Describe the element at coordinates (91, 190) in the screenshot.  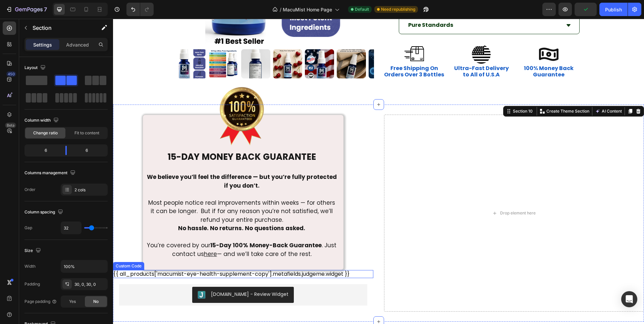
I see `div: 2 cols` at that location.